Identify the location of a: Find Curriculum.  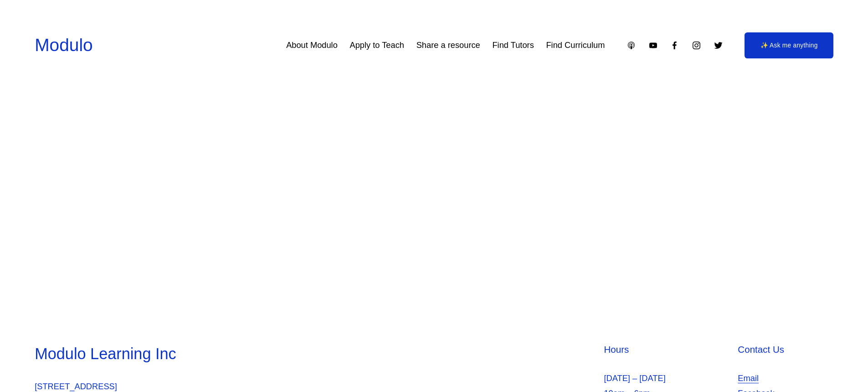
(575, 45).